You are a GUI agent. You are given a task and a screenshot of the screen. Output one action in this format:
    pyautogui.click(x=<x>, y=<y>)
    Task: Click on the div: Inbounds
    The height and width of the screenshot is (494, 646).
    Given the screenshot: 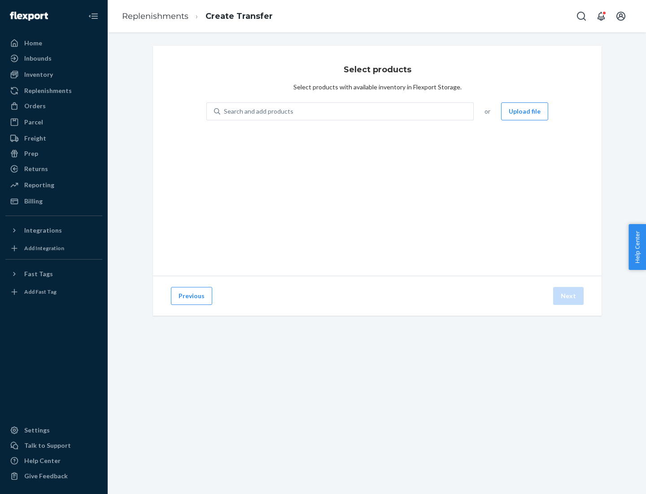 What is the action you would take?
    pyautogui.click(x=38, y=58)
    